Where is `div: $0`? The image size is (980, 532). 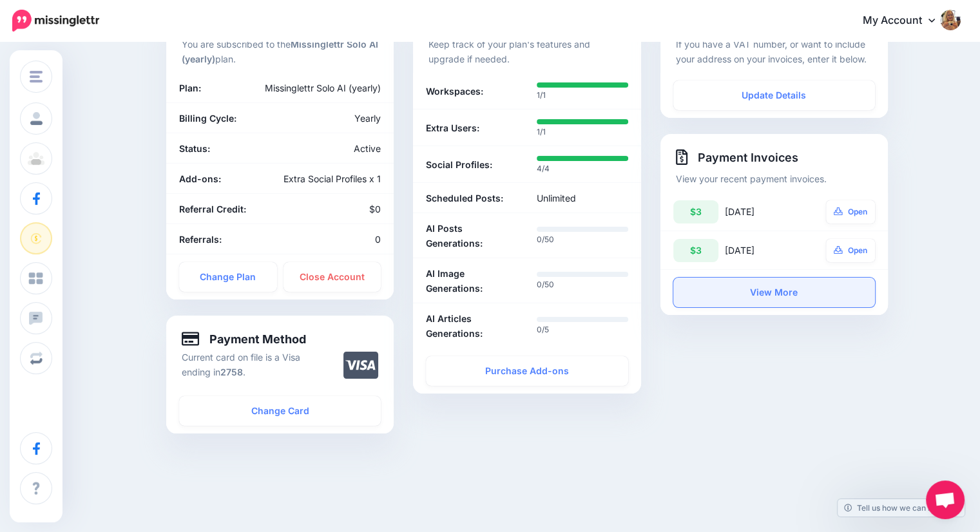
div: $0 is located at coordinates (336, 209).